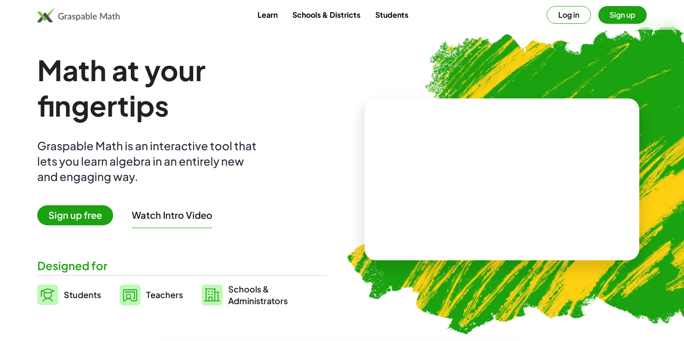 The image size is (684, 341). I want to click on span: Schools & Administrators, so click(258, 294).